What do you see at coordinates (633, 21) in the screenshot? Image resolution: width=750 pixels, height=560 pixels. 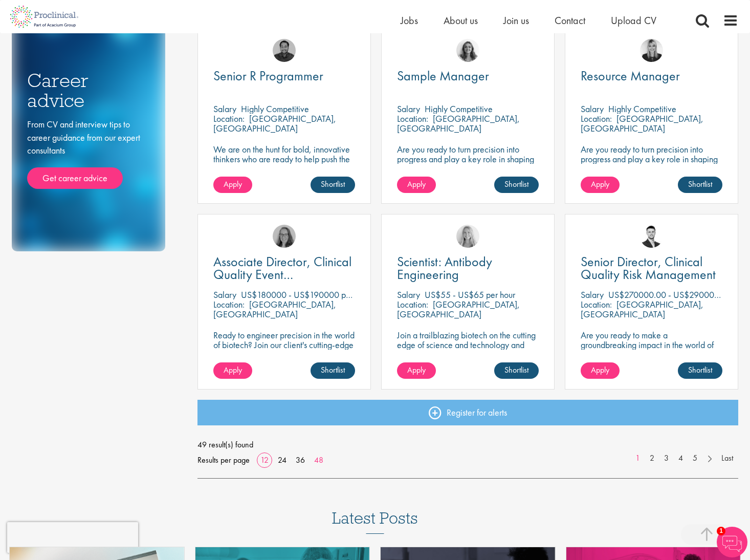 I see `span: Upload CV` at bounding box center [633, 21].